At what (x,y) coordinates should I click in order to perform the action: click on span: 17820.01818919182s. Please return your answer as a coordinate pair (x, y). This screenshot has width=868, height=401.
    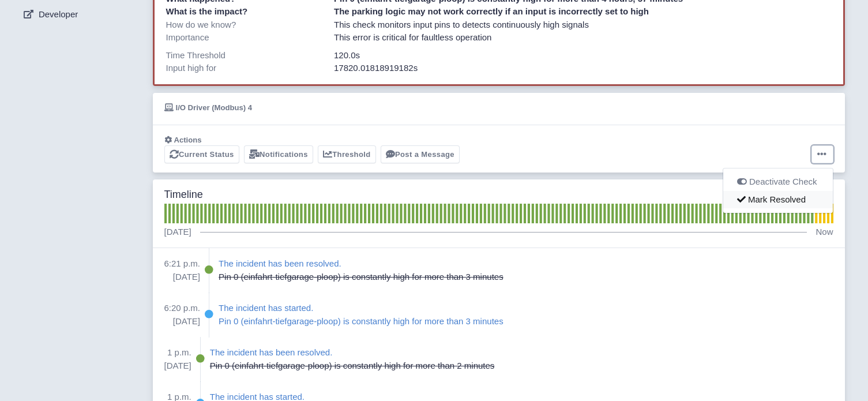
    Looking at the image, I should click on (375, 67).